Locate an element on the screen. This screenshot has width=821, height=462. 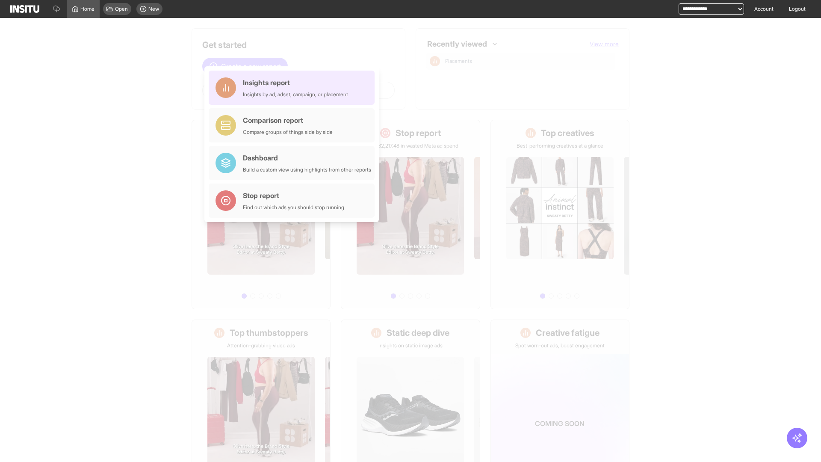
div: Insights report is located at coordinates (296, 83).